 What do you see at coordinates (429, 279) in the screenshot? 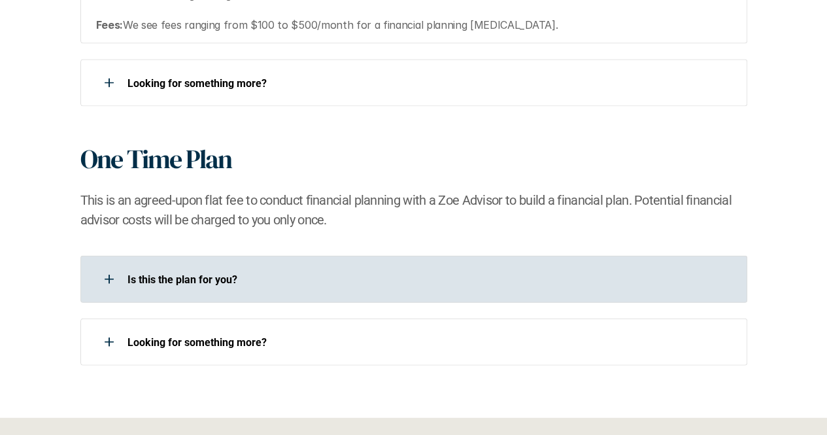
I see `p: Is this the plan for you?​` at bounding box center [429, 279].